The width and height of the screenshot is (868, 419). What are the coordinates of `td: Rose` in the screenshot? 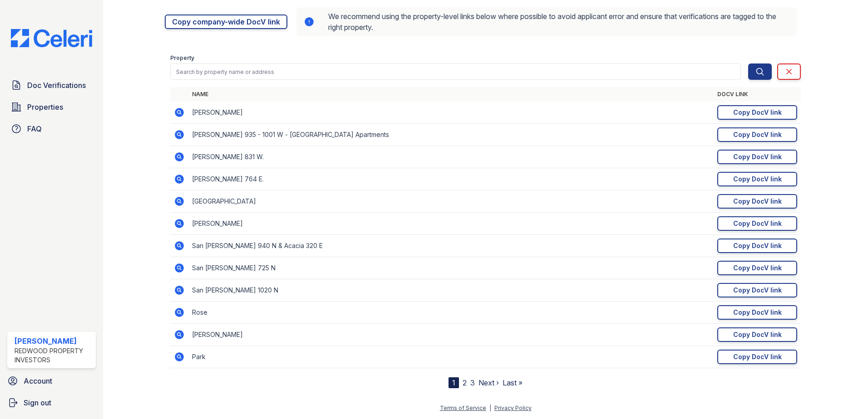 It's located at (450, 313).